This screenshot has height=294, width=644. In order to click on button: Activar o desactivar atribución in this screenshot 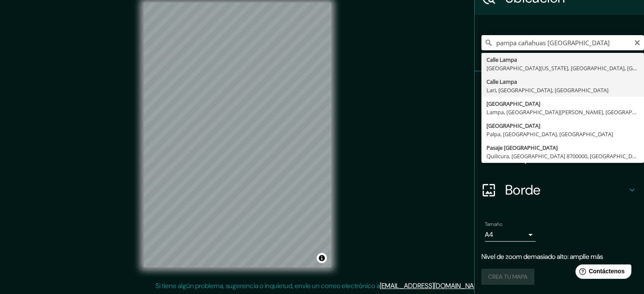, I will do `click(322, 259)`.